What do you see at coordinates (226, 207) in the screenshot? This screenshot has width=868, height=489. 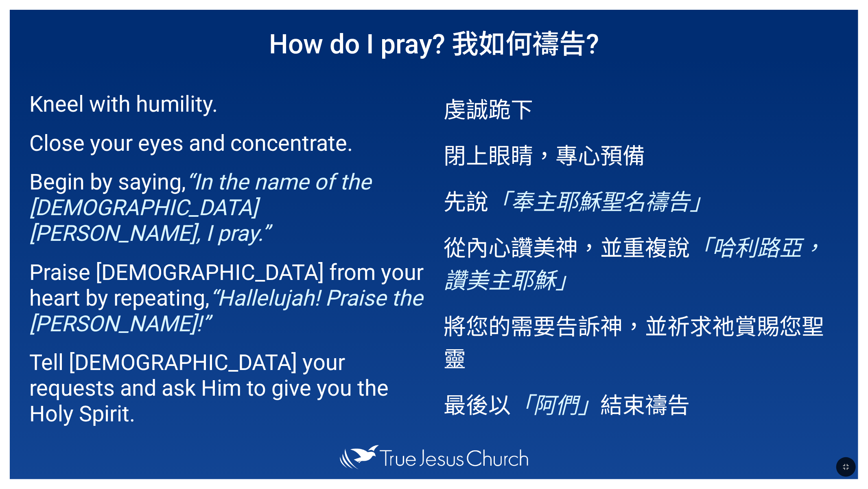 I see `p: Begin by saying,` at bounding box center [226, 207].